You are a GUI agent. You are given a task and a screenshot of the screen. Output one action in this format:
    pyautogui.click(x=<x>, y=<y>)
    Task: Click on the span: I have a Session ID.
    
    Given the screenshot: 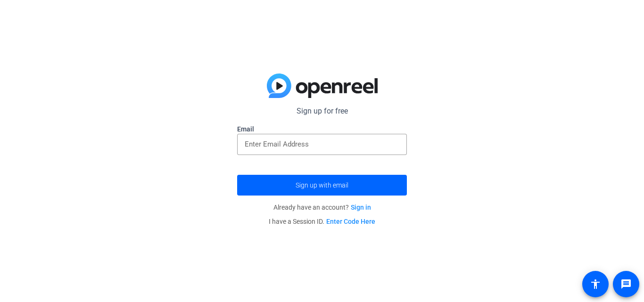 What is the action you would take?
    pyautogui.click(x=322, y=222)
    